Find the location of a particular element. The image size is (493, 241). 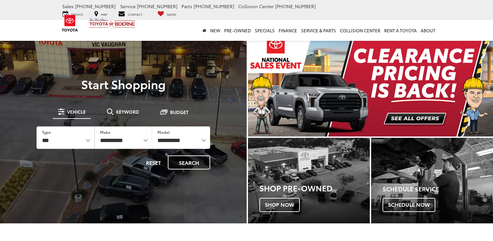

a: Home is located at coordinates (204, 30).